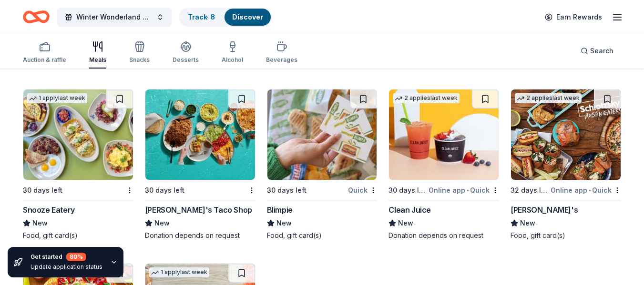 This screenshot has height=285, width=644. I want to click on div: Snacks, so click(139, 60).